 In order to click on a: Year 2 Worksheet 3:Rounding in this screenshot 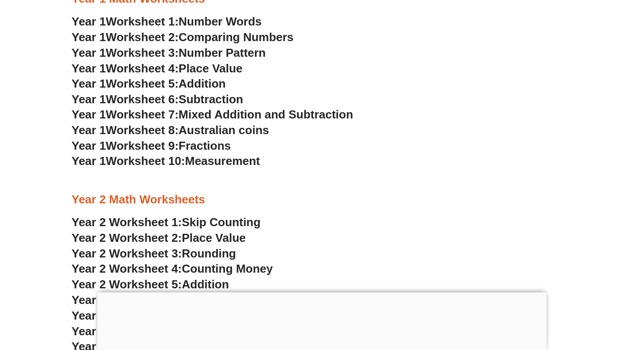, I will do `click(154, 254)`.